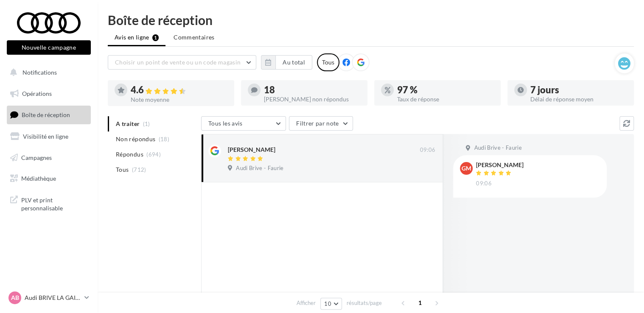 This screenshot has width=644, height=313. I want to click on span: (18), so click(164, 139).